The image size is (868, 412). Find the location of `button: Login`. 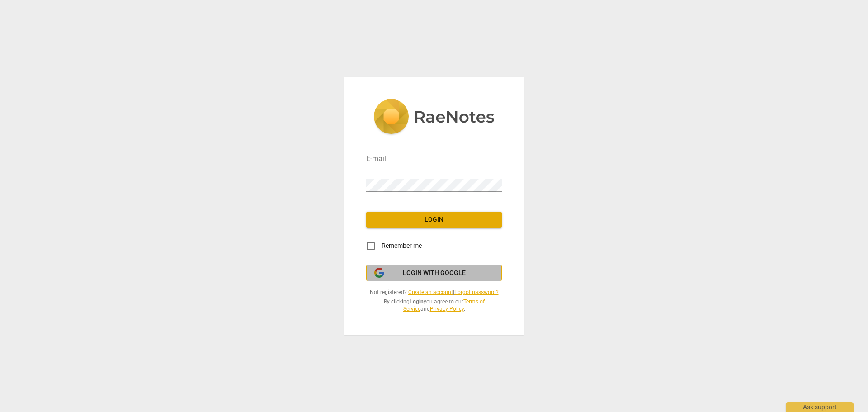

button: Login is located at coordinates (434, 220).